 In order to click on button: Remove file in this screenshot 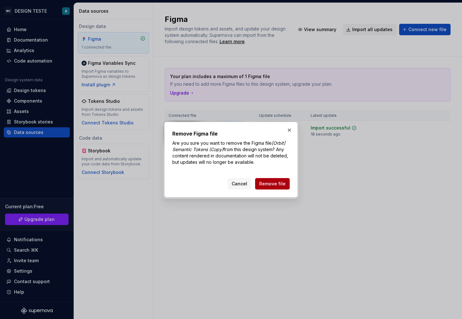, I will do `click(272, 184)`.